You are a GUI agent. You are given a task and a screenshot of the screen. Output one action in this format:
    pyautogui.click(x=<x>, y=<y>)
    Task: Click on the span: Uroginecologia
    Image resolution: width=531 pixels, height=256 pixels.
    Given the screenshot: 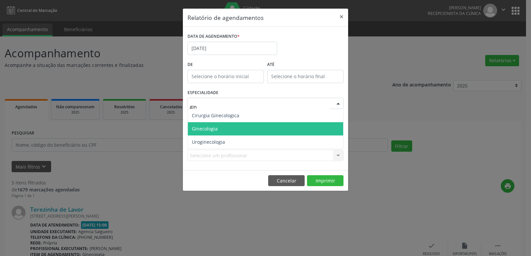 What is the action you would take?
    pyautogui.click(x=208, y=142)
    